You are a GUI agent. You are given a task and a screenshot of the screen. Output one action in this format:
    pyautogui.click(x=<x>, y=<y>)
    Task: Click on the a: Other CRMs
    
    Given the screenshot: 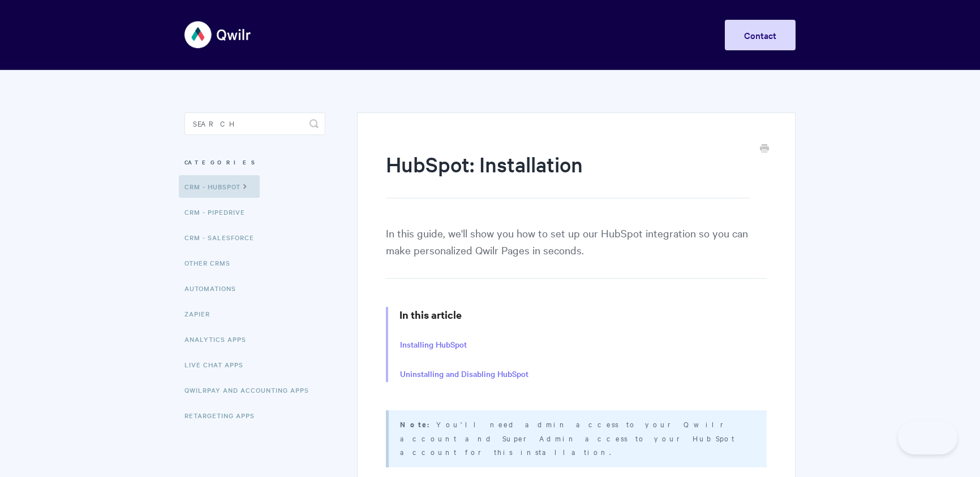 What is the action you would take?
    pyautogui.click(x=212, y=263)
    